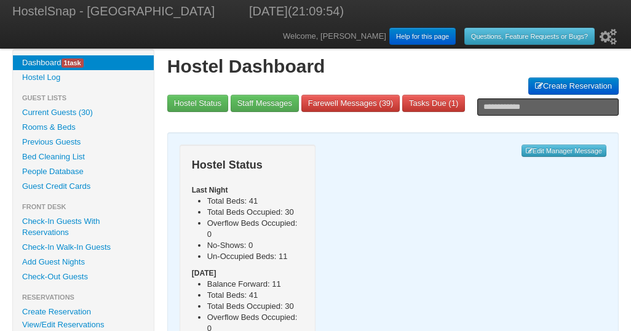 Image resolution: width=631 pixels, height=331 pixels. I want to click on a: Current Guests (30), so click(83, 113).